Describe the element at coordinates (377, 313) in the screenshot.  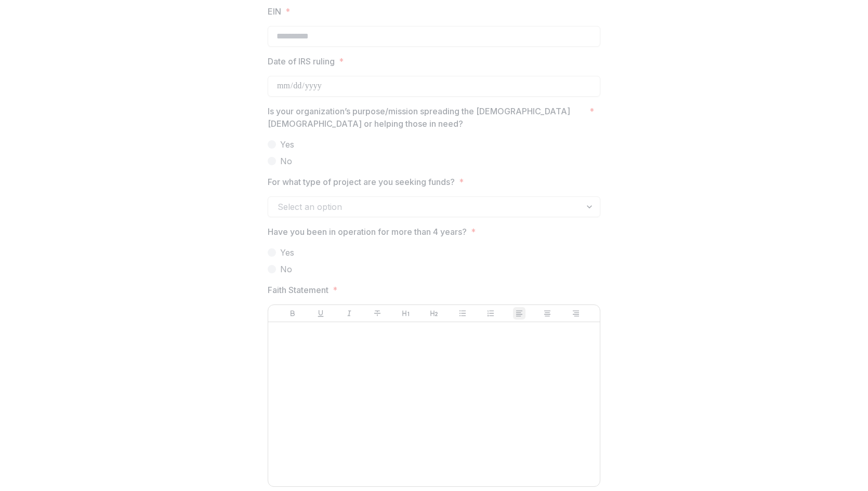
I see `button: Strike` at that location.